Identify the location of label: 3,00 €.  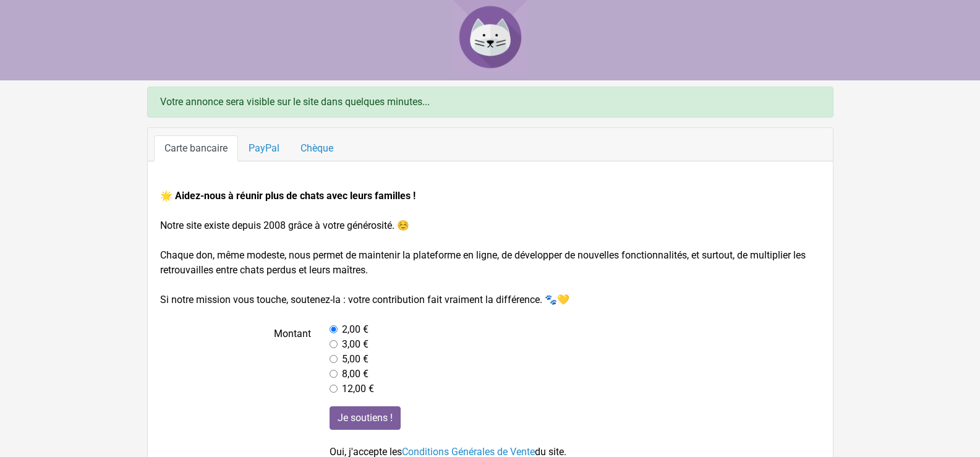
(355, 344).